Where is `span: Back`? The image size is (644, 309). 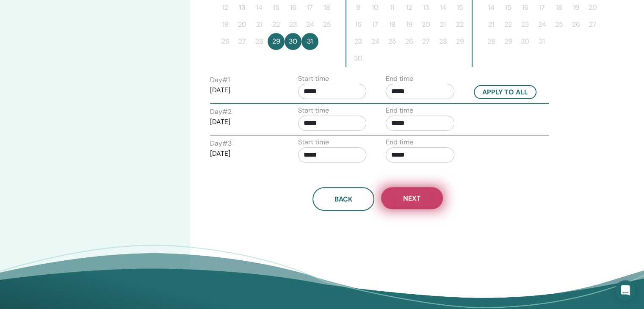 span: Back is located at coordinates (343, 199).